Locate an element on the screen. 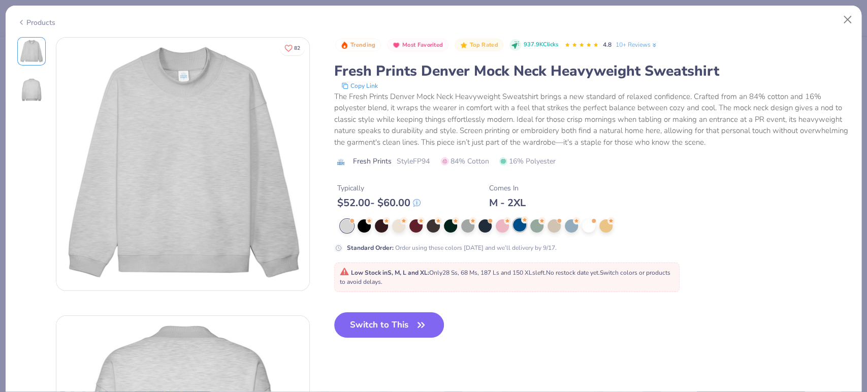  a: 10+ Reviews is located at coordinates (636, 45).